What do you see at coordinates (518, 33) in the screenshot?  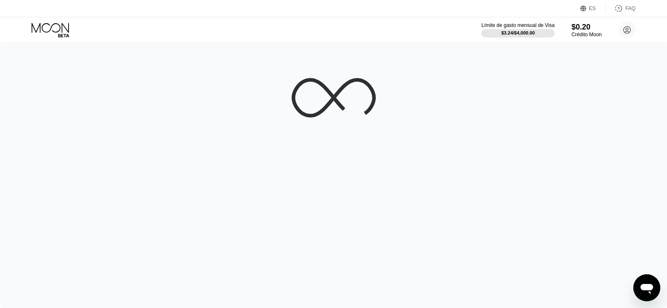 I see `div: $3.24 / $4,000.00` at bounding box center [518, 33].